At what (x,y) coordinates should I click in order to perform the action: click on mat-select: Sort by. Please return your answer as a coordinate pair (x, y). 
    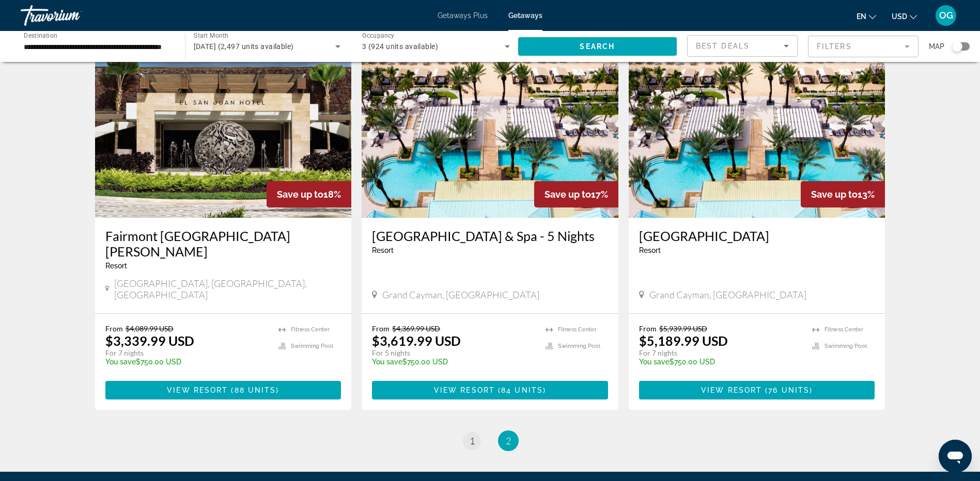
    Looking at the image, I should click on (742, 46).